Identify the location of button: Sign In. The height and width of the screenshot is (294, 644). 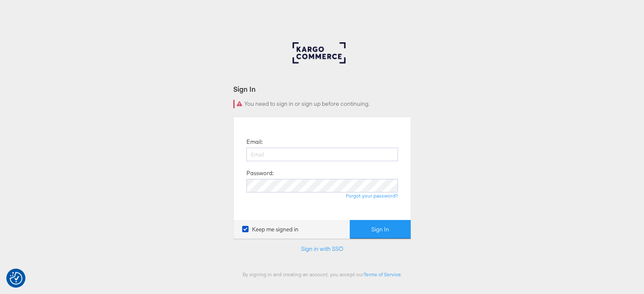
(380, 229).